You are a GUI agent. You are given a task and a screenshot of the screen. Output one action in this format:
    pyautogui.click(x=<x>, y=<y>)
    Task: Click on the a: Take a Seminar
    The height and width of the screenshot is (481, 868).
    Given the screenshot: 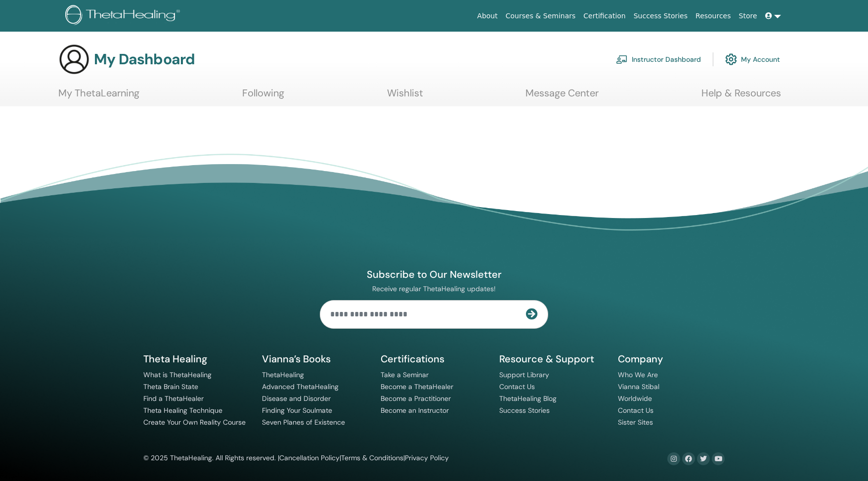 What is the action you would take?
    pyautogui.click(x=405, y=375)
    